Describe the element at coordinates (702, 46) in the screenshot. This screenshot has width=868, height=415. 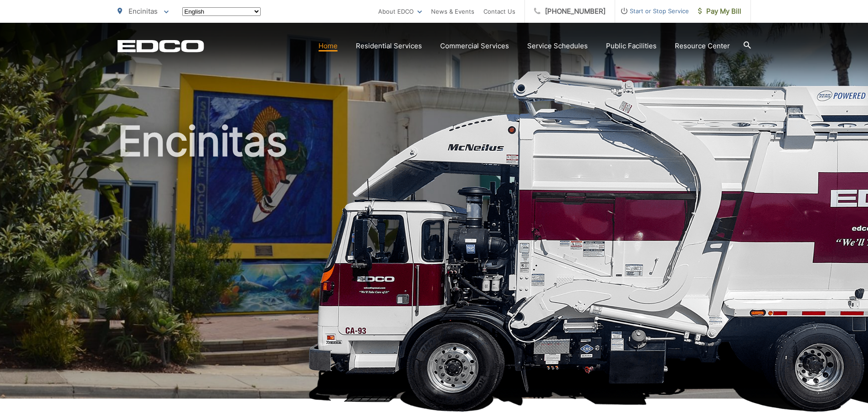
I see `a: Resource Center` at that location.